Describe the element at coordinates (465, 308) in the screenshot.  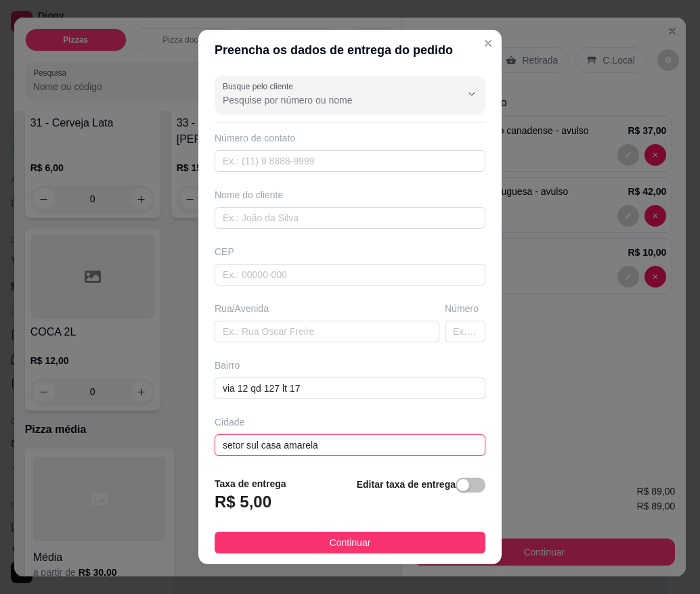
I see `div: Número` at that location.